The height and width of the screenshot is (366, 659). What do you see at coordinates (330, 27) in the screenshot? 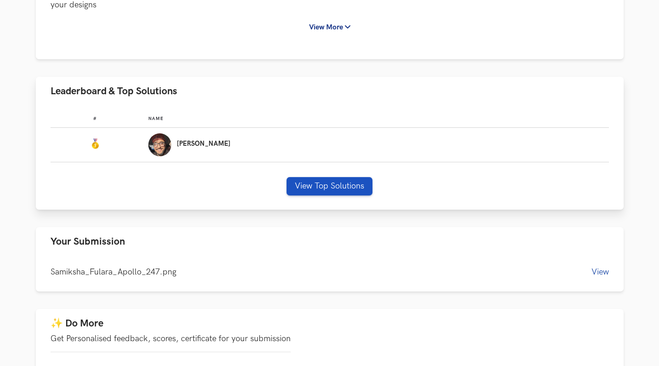
I see `button: View More` at bounding box center [330, 27].